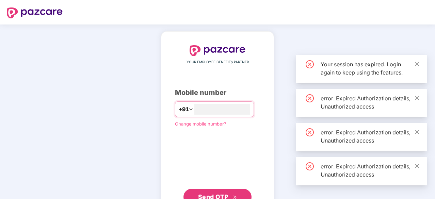 The width and height of the screenshot is (435, 199). What do you see at coordinates (370, 68) in the screenshot?
I see `div: Your session has expired. Login again to keep using the features.` at bounding box center [370, 68].